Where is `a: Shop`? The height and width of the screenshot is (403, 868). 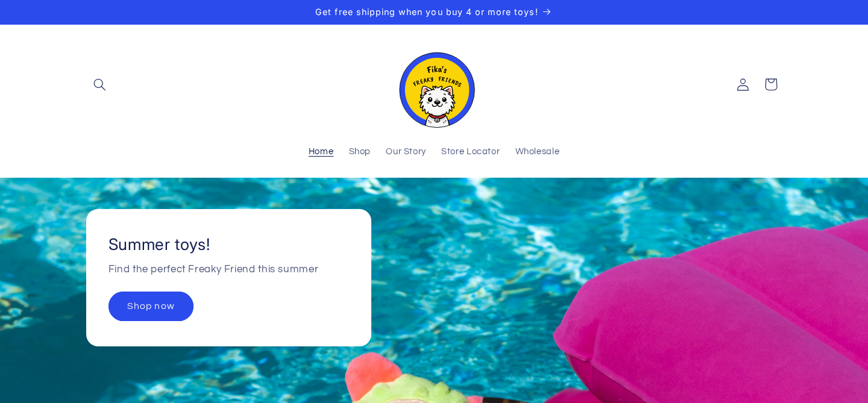
a: Shop is located at coordinates (360, 152).